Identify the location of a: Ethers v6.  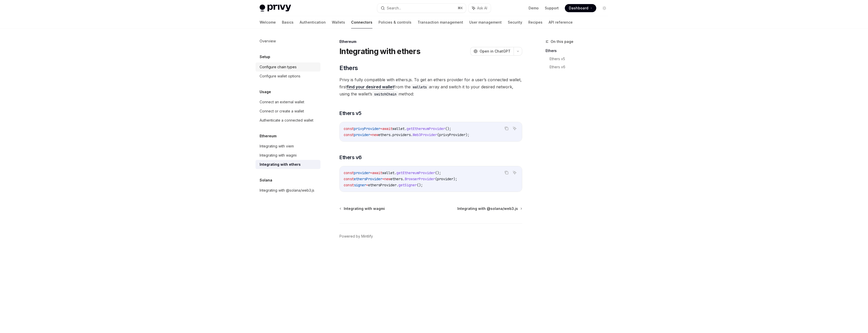
(581, 67).